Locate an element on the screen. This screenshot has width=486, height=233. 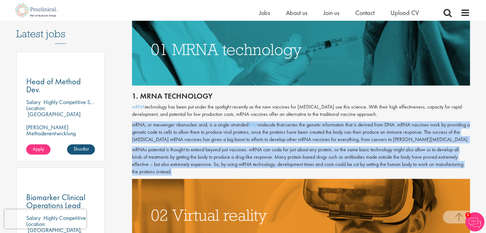
p: mRNAs potential is thought to extend beyond just vaccines. mRNA can code for just about any prote... is located at coordinates (301, 161).